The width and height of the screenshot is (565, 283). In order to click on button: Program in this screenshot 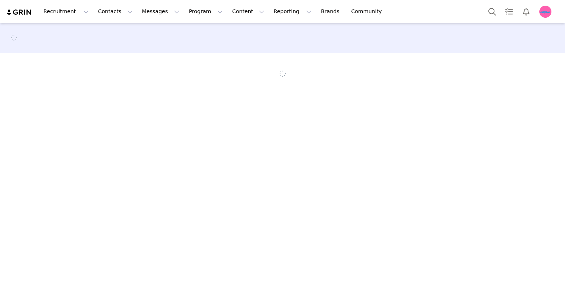, I will do `click(206, 11)`.